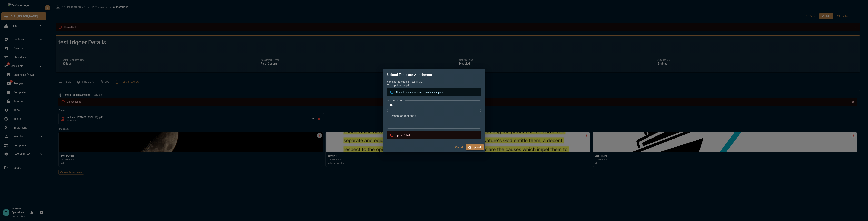  I want to click on label: Display Name, so click(397, 100).